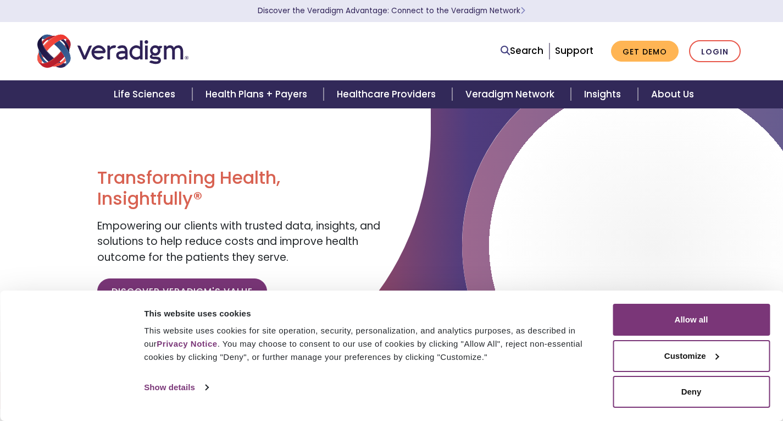  What do you see at coordinates (574, 51) in the screenshot?
I see `a: Support` at bounding box center [574, 51].